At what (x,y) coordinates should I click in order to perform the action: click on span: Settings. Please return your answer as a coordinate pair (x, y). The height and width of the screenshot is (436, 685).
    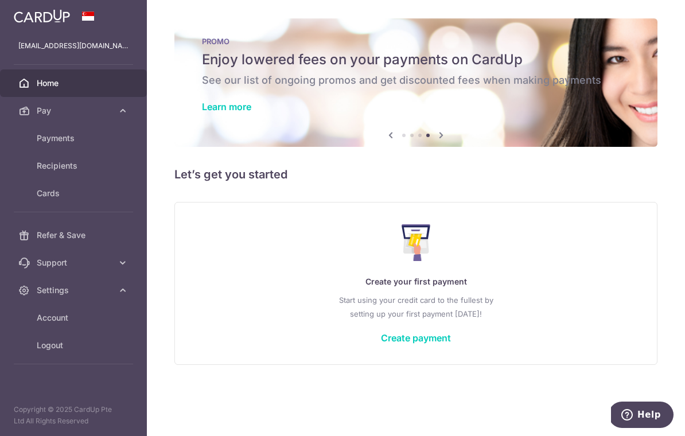
    Looking at the image, I should click on (75, 290).